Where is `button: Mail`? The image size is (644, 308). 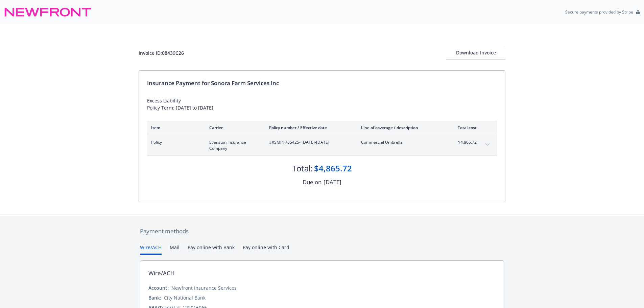 button: Mail is located at coordinates (174, 249).